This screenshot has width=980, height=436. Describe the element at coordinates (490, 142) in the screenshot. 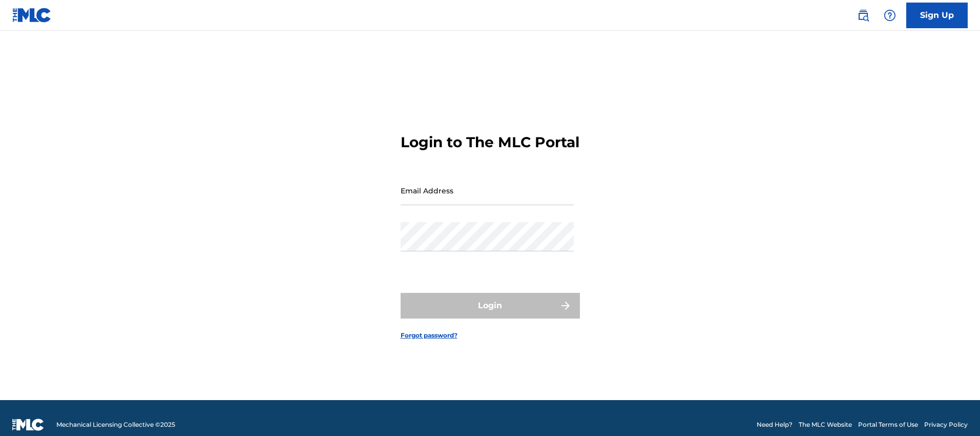

I see `h3: Login to The MLC Portal` at that location.